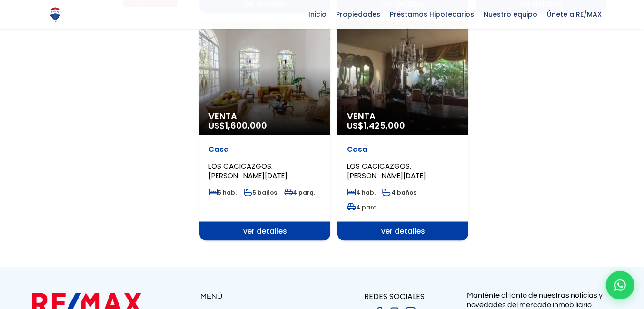 The height and width of the screenshot is (309, 644). I want to click on span: 5 baños, so click(260, 192).